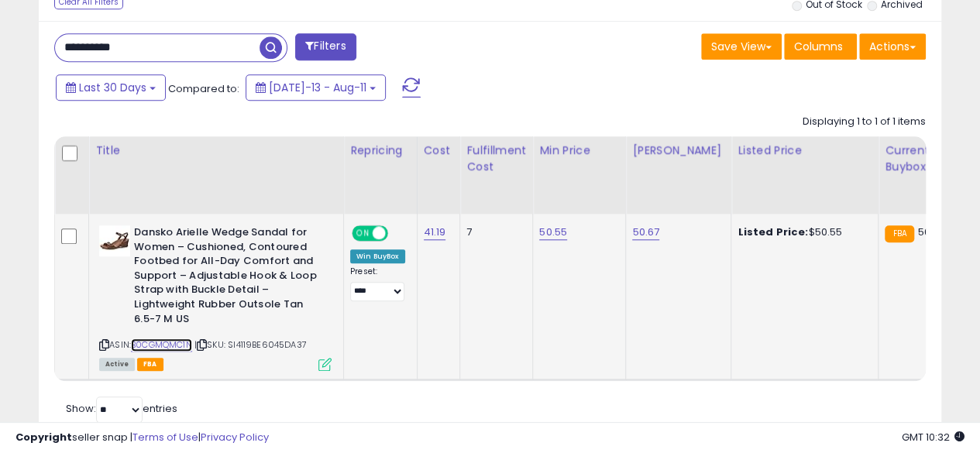  I want to click on span: ON, so click(362, 234).